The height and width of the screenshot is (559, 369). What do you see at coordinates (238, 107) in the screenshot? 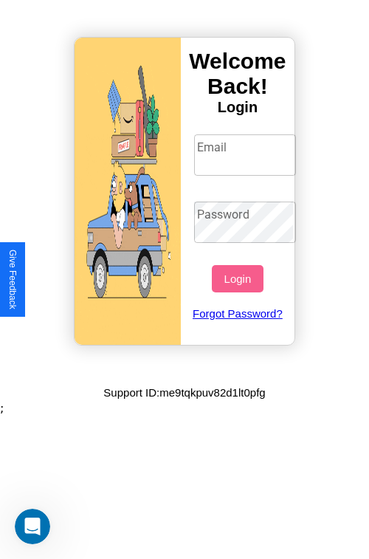
I see `h4: Login` at bounding box center [238, 107].